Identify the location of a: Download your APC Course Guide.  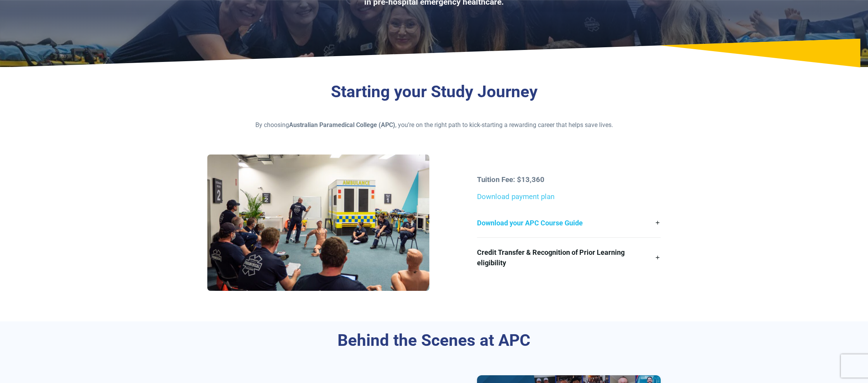
(568, 222).